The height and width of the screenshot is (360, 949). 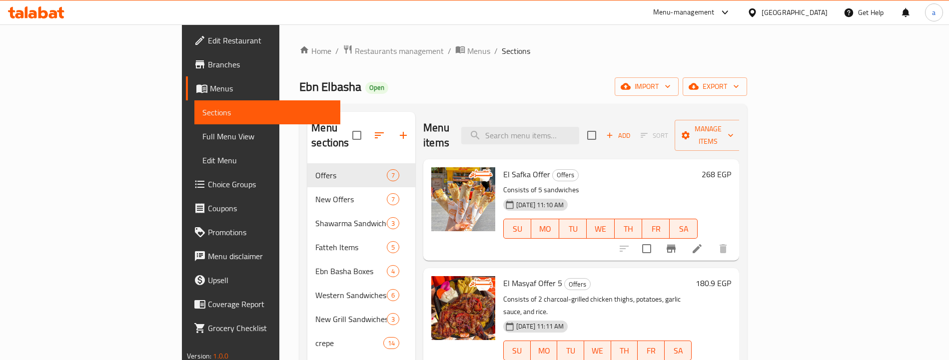 What do you see at coordinates (716, 174) in the screenshot?
I see `h6: 268 EGP` at bounding box center [716, 174].